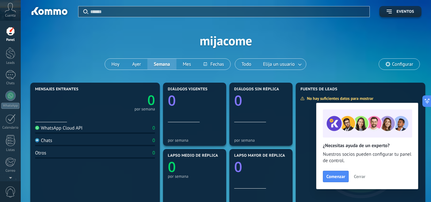 The width and height of the screenshot is (431, 202). Describe the element at coordinates (368, 146) in the screenshot. I see `h2: ¿Necesitas ayuda de un experto?` at that location.